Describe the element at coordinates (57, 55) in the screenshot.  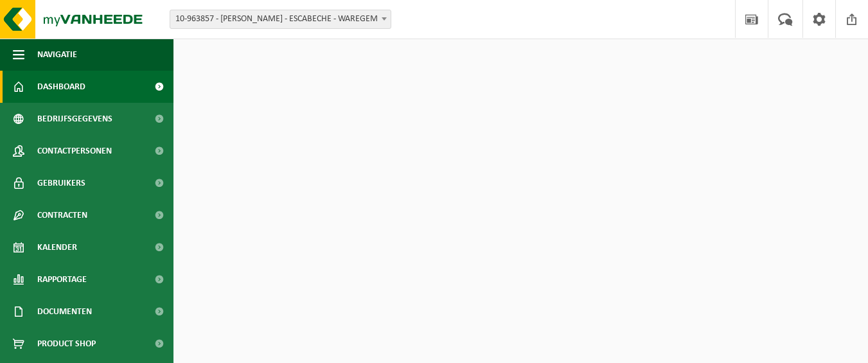
I see `span: Navigatie` at that location.